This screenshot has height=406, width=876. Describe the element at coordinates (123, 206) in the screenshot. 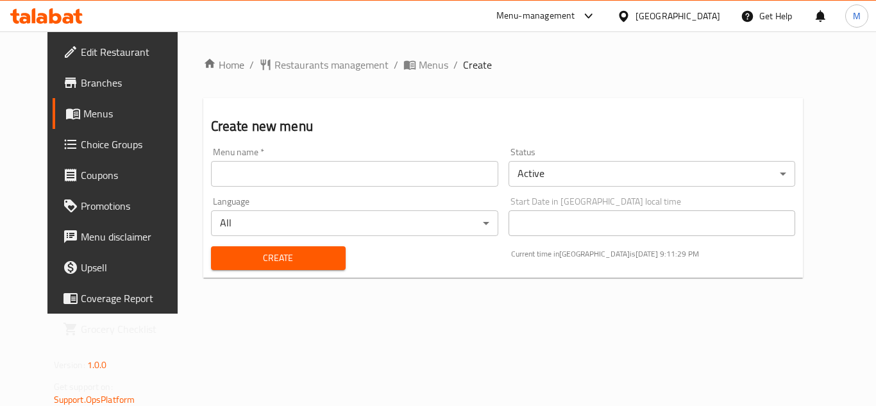

I see `a: Promotions` at that location.